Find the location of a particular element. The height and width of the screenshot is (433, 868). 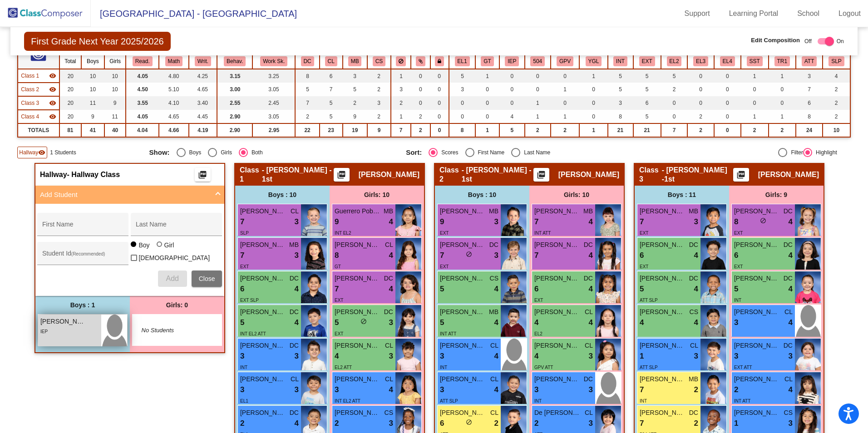

td: Alyssa Lopez - Alopez - 1st is located at coordinates (38, 117).